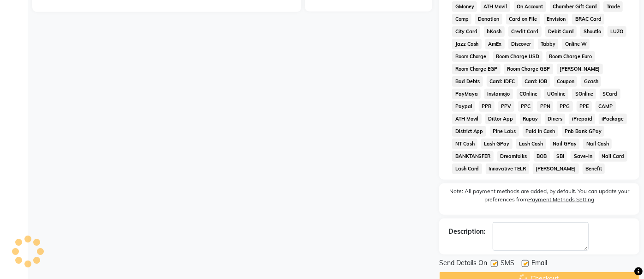 The image size is (644, 279). I want to click on span: Dreamfolks, so click(514, 156).